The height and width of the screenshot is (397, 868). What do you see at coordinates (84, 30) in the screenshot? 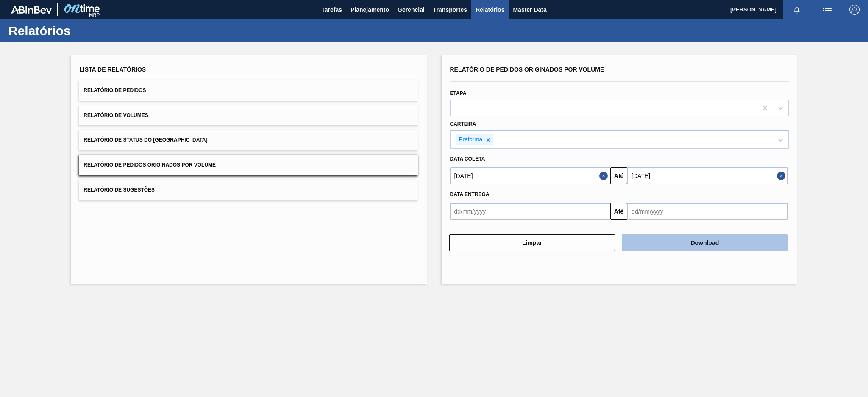
I see `h1: Relatórios` at bounding box center [84, 30].